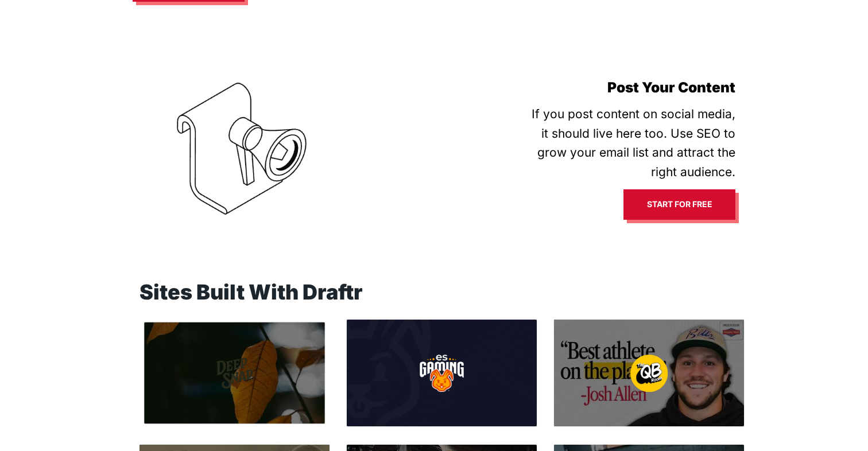  I want to click on img: medium_da3855fcc4.png, so click(234, 373).